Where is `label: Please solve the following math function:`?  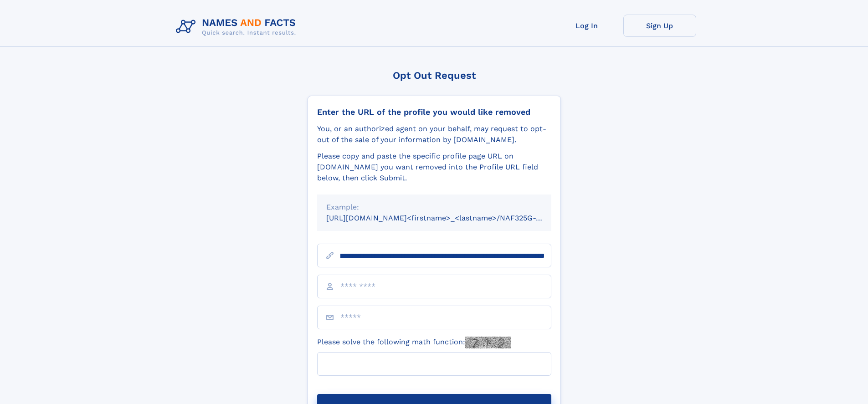
label: Please solve the following math function: is located at coordinates (414, 343).